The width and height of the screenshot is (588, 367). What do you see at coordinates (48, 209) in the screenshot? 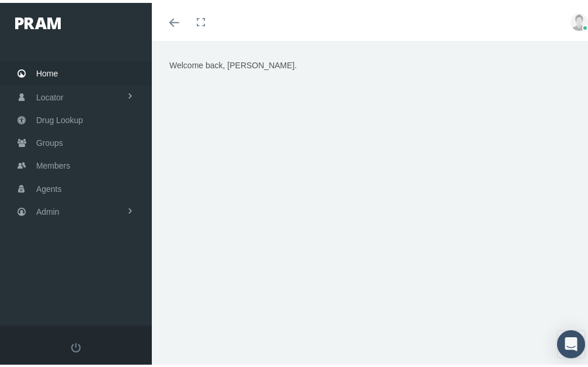
I see `span: Admin` at bounding box center [48, 209].